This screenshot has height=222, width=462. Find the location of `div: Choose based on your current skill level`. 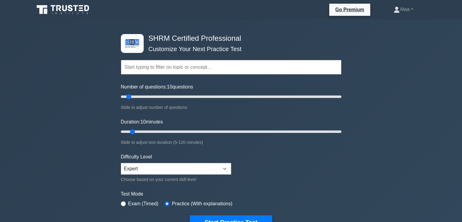

div: Choose based on your current skill level is located at coordinates (176, 179).